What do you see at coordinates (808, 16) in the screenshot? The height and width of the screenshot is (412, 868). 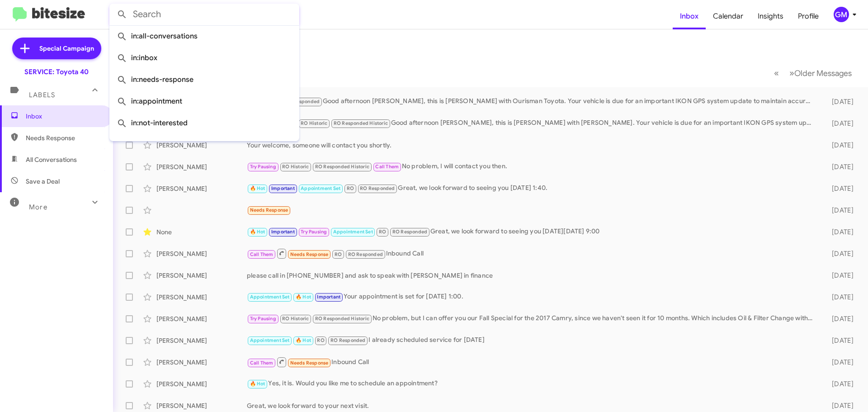 I see `span: Profile` at bounding box center [808, 16].